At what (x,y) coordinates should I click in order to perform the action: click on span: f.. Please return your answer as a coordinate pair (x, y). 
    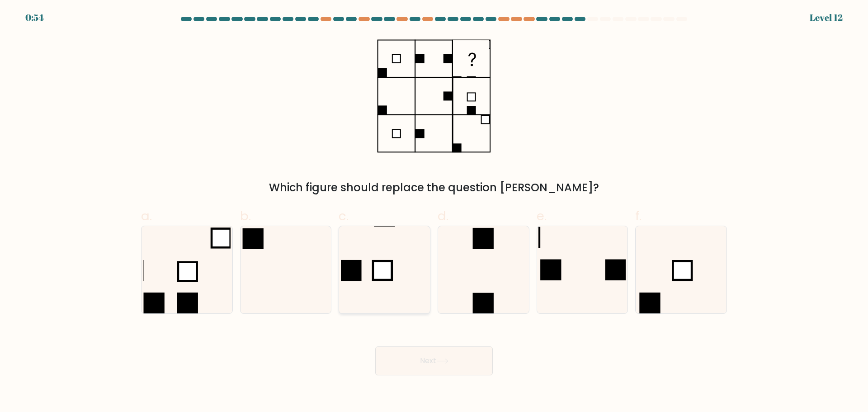
    Looking at the image, I should click on (639, 215).